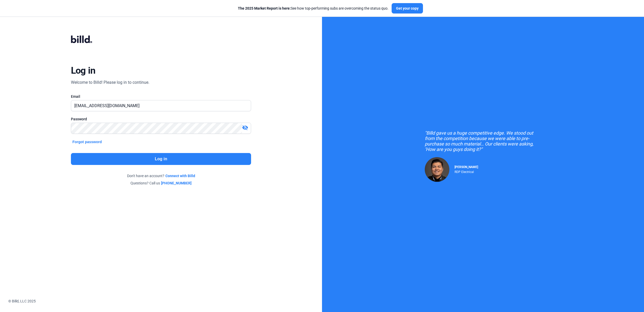 The image size is (644, 312). Describe the element at coordinates (407, 8) in the screenshot. I see `button: Get your copy` at that location.